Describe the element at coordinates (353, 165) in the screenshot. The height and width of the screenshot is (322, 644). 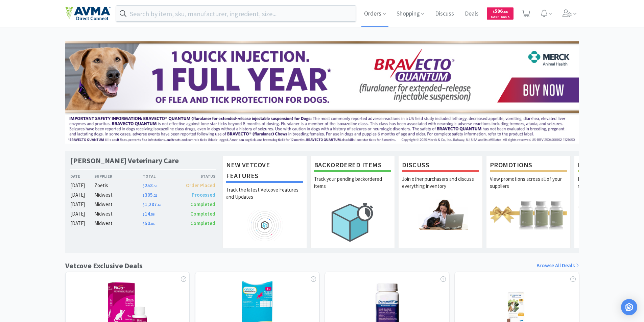
I see `h1: Backordered Items` at that location.